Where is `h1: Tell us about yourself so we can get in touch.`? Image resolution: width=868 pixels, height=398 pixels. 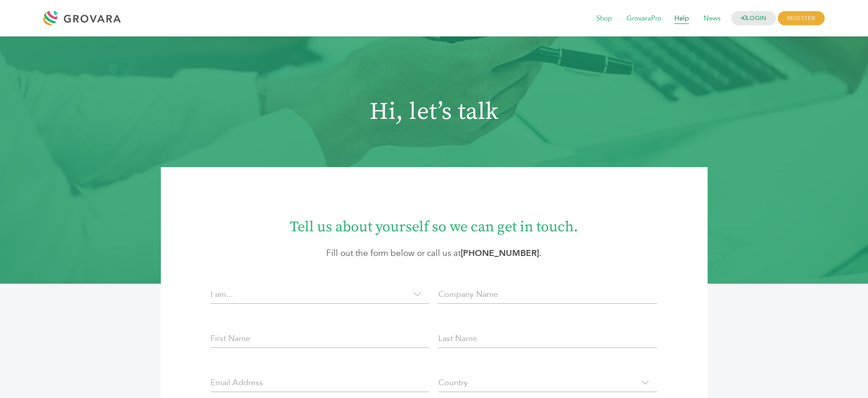 h1: Tell us about yourself so we can get in touch. is located at coordinates (434, 224).